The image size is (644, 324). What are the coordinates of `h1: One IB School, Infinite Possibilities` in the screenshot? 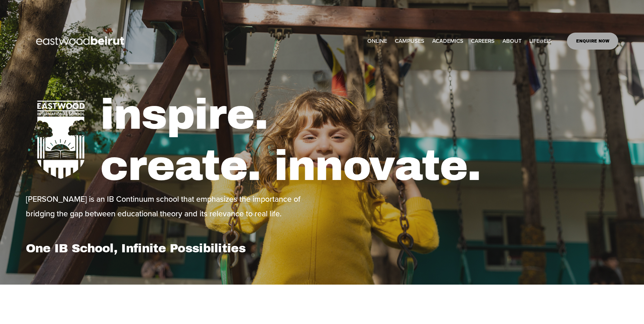 It's located at (173, 249).